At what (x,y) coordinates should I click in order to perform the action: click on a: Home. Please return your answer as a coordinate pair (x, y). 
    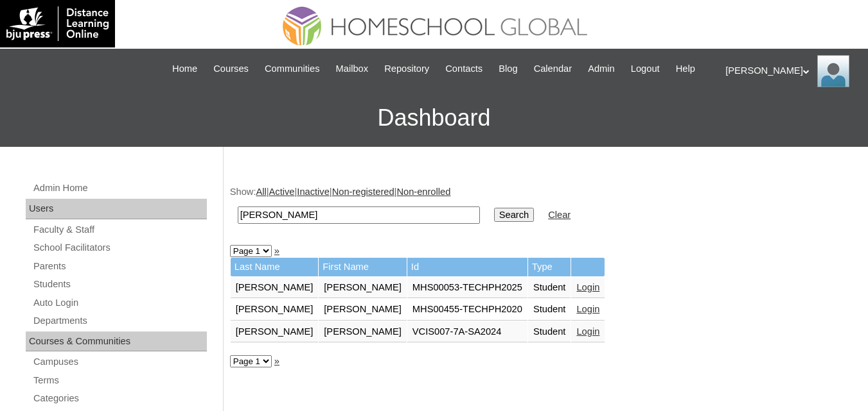
    Looking at the image, I should click on (184, 69).